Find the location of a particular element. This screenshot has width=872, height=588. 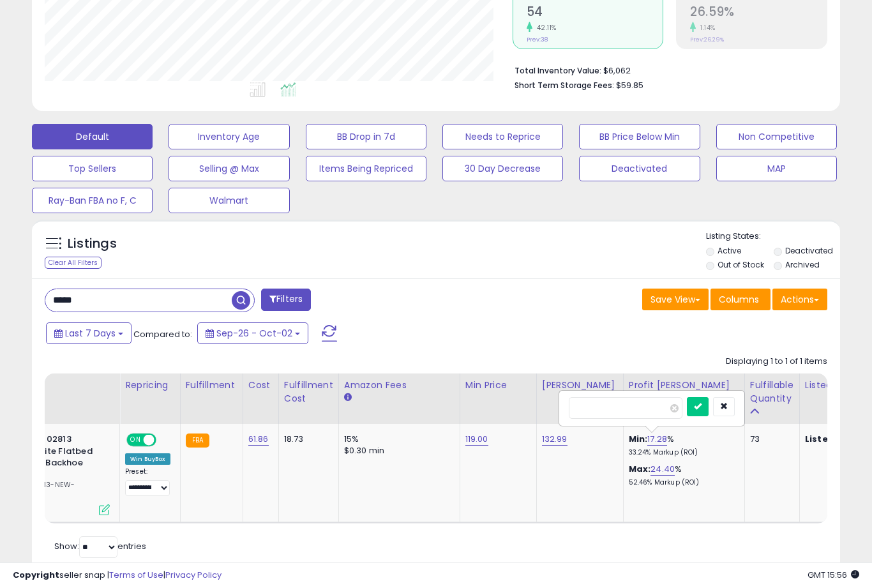

a: 61.86 is located at coordinates (259, 439).